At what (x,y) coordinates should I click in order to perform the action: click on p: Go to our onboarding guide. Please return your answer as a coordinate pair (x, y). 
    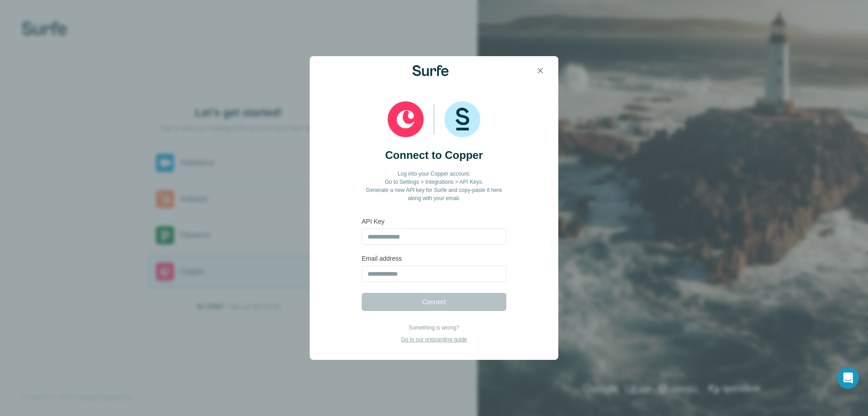
    Looking at the image, I should click on (434, 340).